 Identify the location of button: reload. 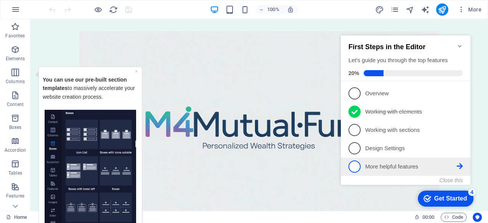
(113, 10).